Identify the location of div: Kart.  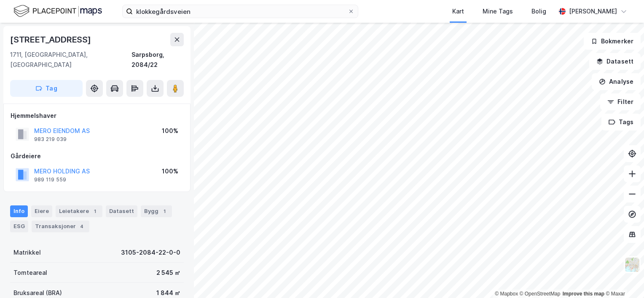
(458, 12).